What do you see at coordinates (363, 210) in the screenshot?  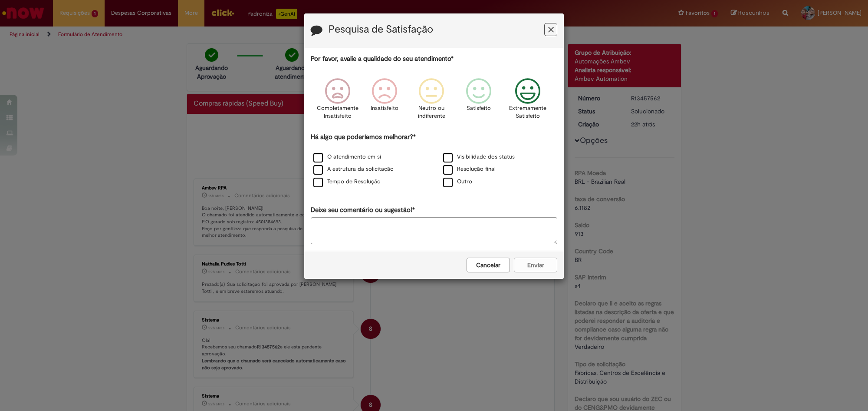 I see `label: Deixe seu comentário ou sugestão!*` at bounding box center [363, 210].